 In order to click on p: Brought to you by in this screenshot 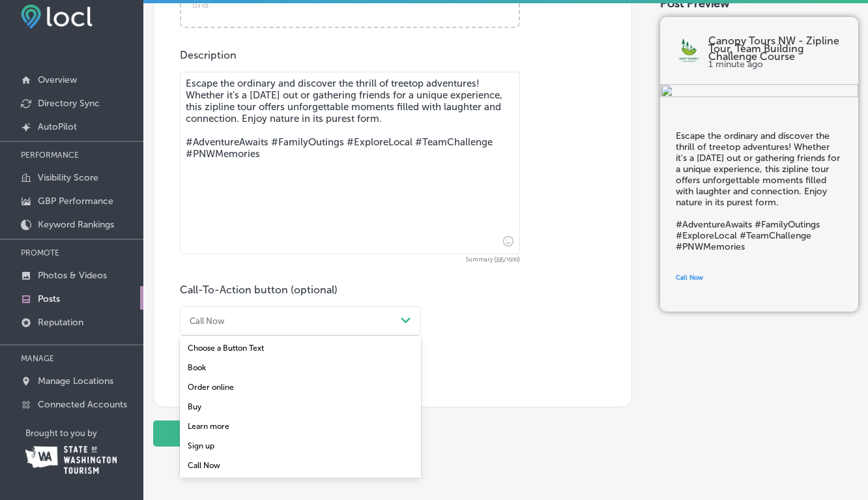, I will do `click(84, 433)`.